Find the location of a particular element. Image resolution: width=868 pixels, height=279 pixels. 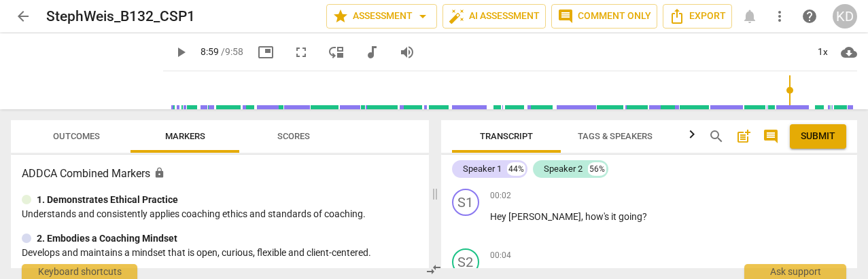

button: Fullscreen is located at coordinates (301, 52).